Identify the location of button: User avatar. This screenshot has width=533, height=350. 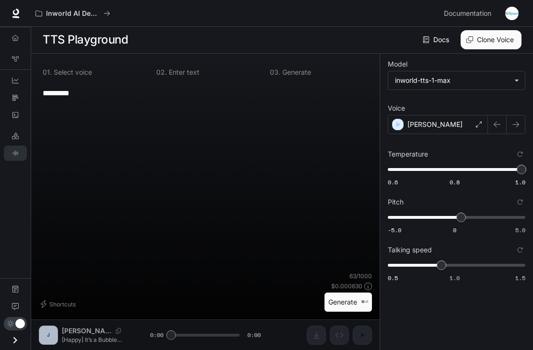
(512, 13).